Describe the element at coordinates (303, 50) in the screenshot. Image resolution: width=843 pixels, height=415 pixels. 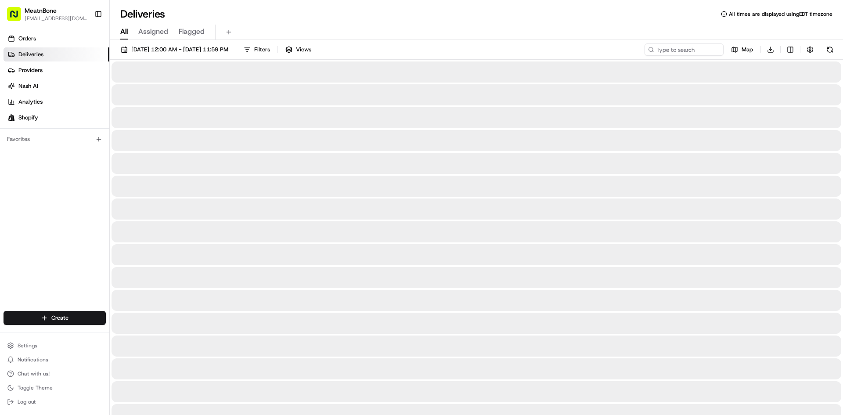
I see `span: Views` at that location.